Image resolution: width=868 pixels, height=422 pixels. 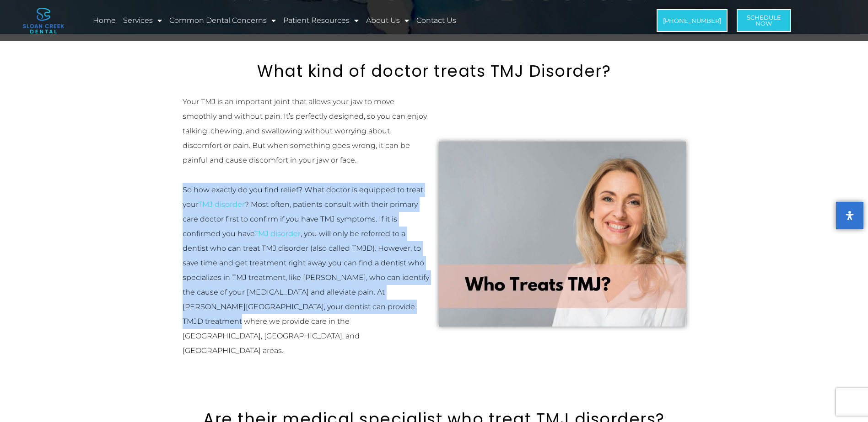 What do you see at coordinates (306, 270) in the screenshot?
I see `p: So how exactly do you find relief? What doctor is equipped to treat your ? Most often, patients c...` at bounding box center [306, 270].